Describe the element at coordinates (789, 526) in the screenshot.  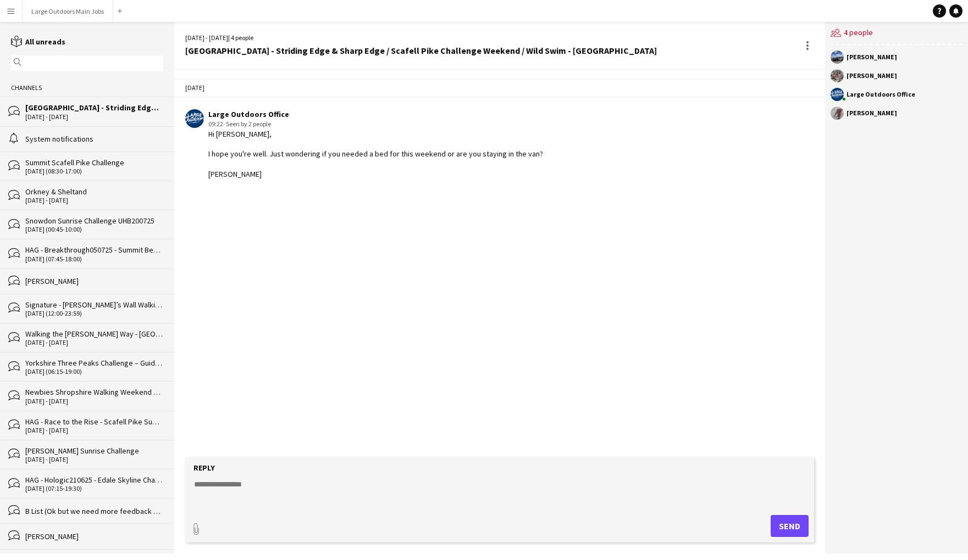
I see `button: Send` at that location.